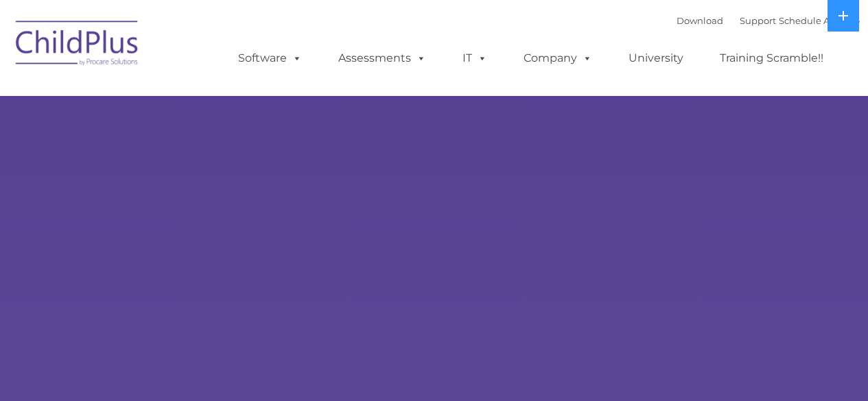 The height and width of the screenshot is (401, 868). What do you see at coordinates (270, 58) in the screenshot?
I see `a: Software` at bounding box center [270, 58].